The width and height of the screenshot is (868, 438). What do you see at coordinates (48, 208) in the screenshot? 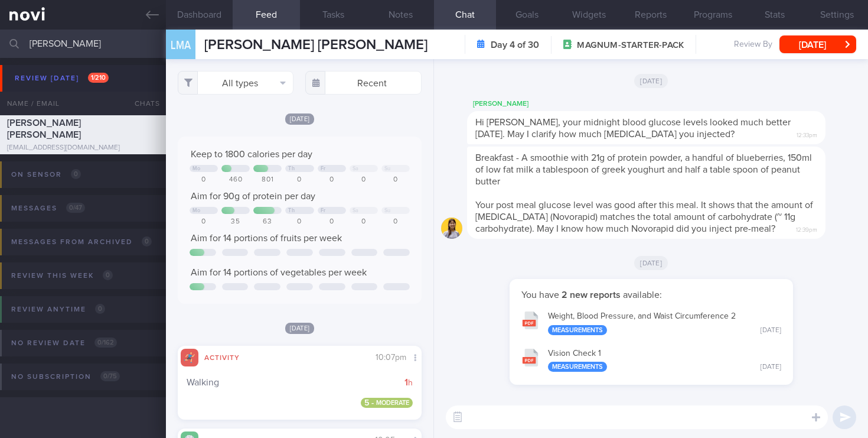
I see `div: Messages` at bounding box center [48, 208].